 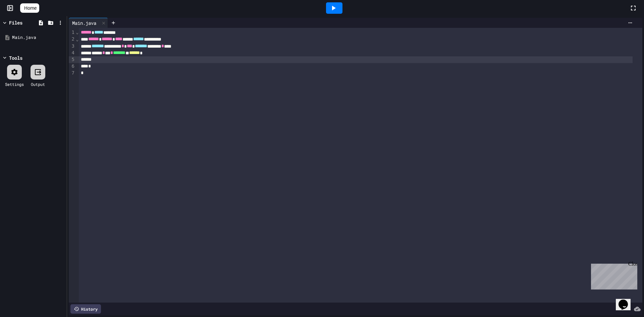 I want to click on div: Settings, so click(x=15, y=84).